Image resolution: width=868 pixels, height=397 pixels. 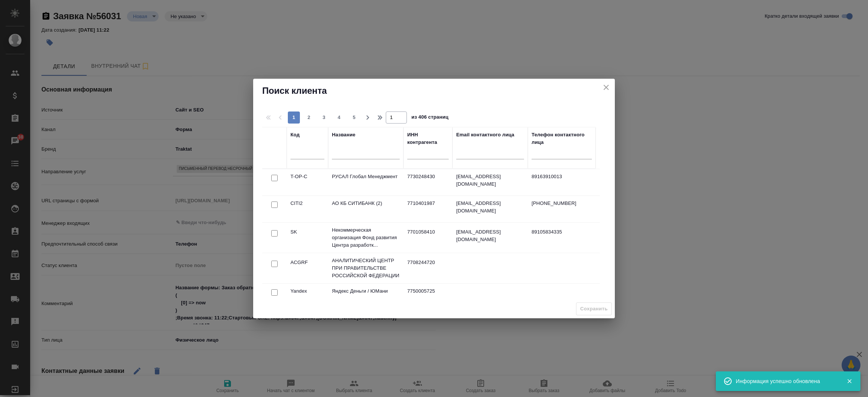 I want to click on span: из 406 страниц, so click(x=430, y=118).